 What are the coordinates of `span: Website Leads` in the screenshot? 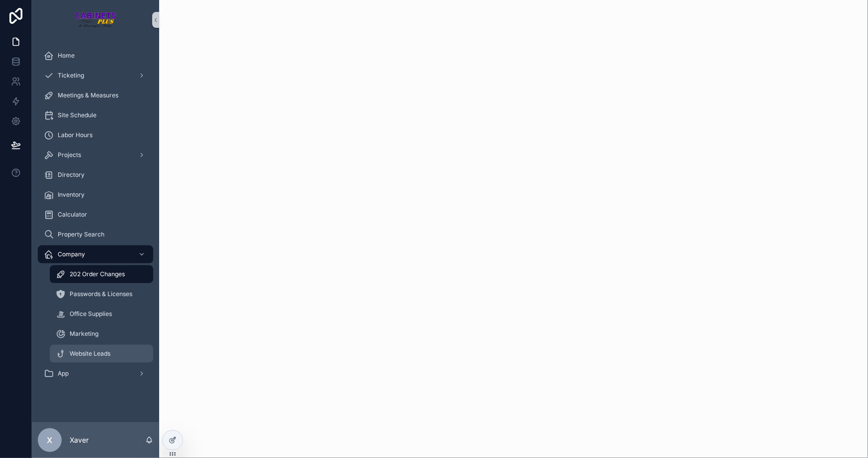 It's located at (90, 354).